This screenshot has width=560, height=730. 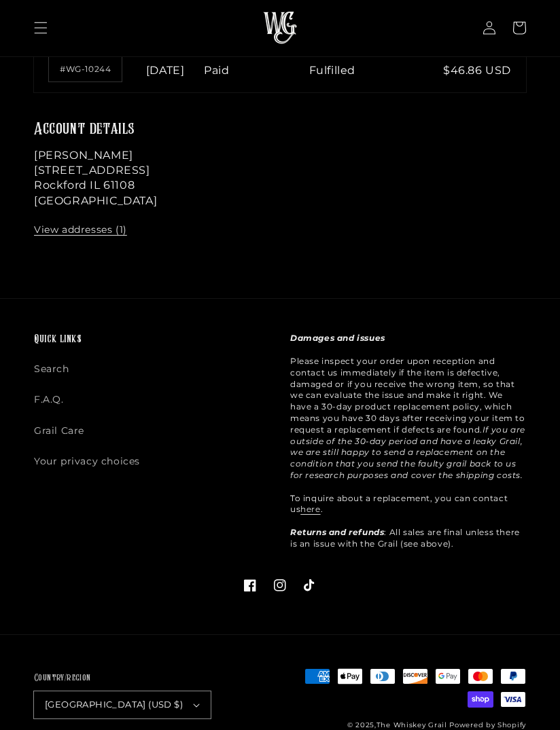 What do you see at coordinates (408, 441) in the screenshot?
I see `p: Please inspect your order upon reception and contact us immediately if the item is defective, dam...` at bounding box center [408, 441].